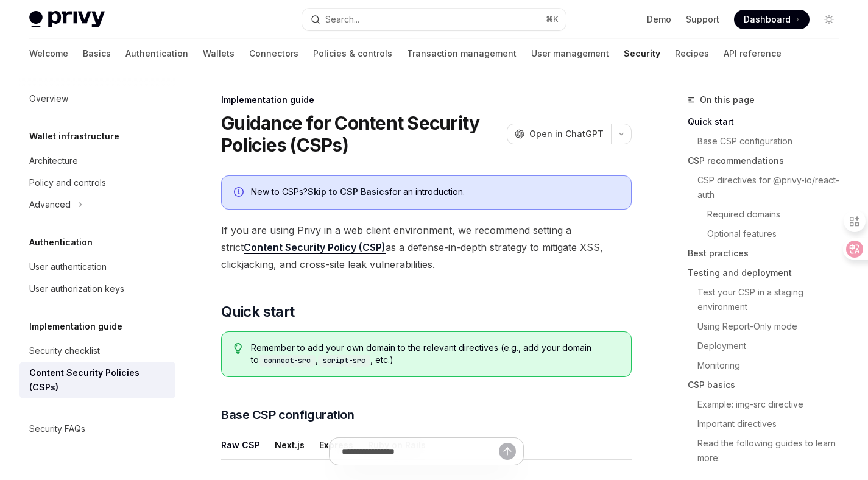  What do you see at coordinates (53, 161) in the screenshot?
I see `div: Architecture` at bounding box center [53, 161].